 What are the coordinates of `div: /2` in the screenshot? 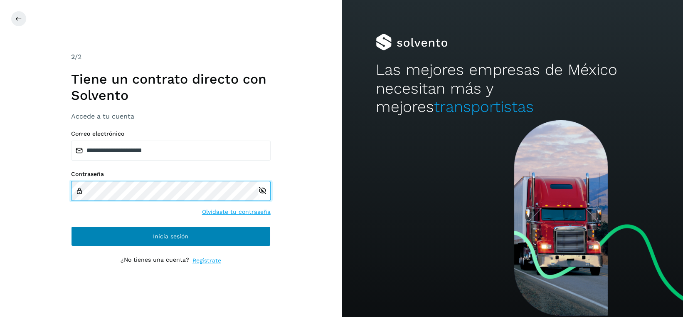 It's located at (171, 57).